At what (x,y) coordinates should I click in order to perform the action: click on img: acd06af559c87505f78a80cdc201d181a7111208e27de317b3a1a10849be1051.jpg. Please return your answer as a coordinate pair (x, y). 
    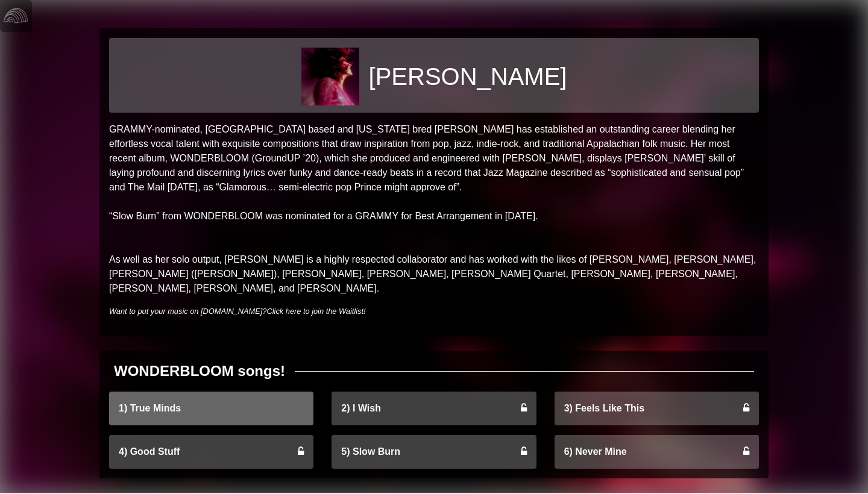
    Looking at the image, I should click on (330, 77).